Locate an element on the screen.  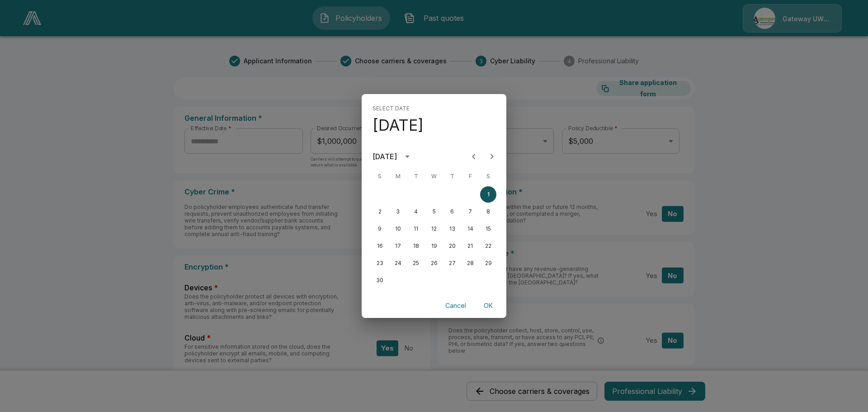
button: 26 is located at coordinates (434, 263).